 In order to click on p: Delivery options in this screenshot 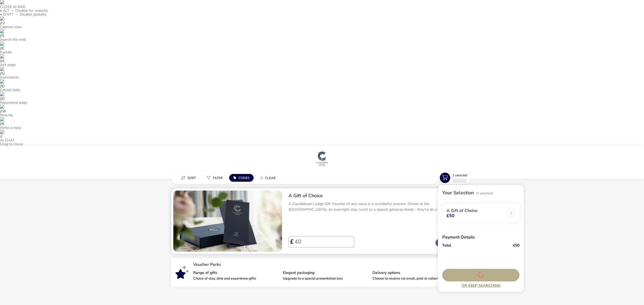, I will do `click(415, 273)`.